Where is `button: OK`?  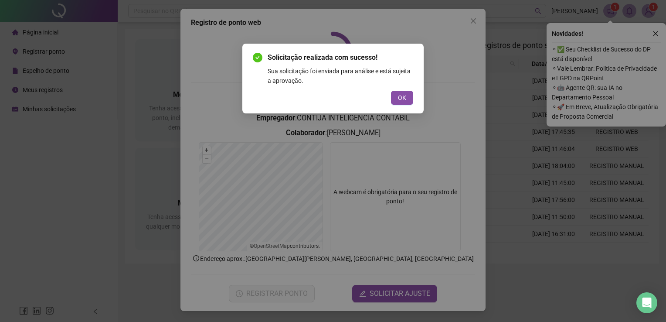
button: OK is located at coordinates (402, 98).